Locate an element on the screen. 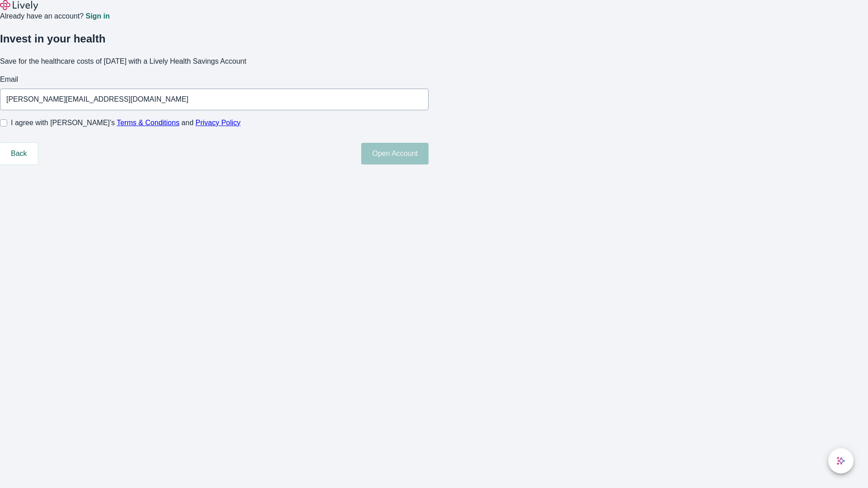 The width and height of the screenshot is (868, 488). a: Privacy Policy is located at coordinates (218, 122).